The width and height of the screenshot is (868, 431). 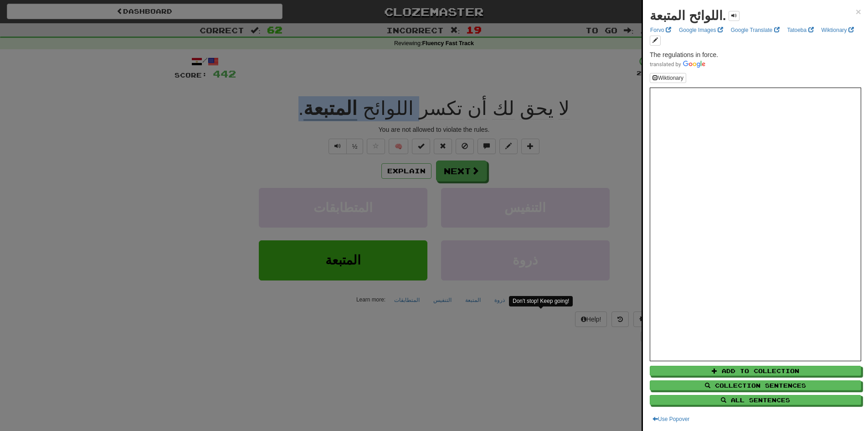 What do you see at coordinates (756, 386) in the screenshot?
I see `button: Collection Sentences` at bounding box center [756, 386].